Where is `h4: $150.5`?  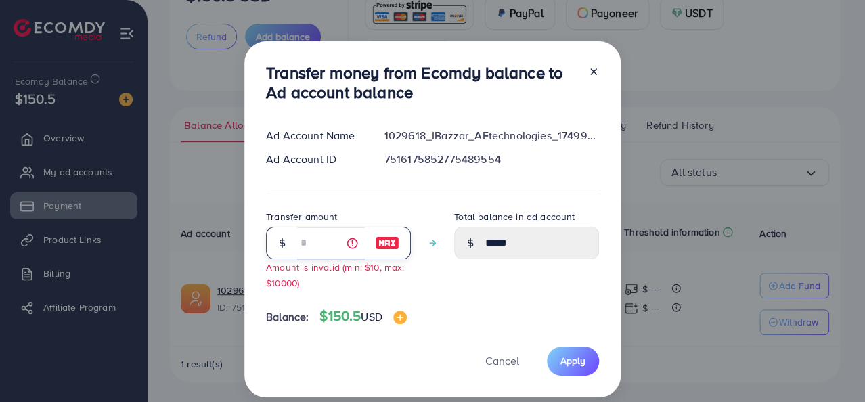
h4: $150.5 is located at coordinates (363, 316).